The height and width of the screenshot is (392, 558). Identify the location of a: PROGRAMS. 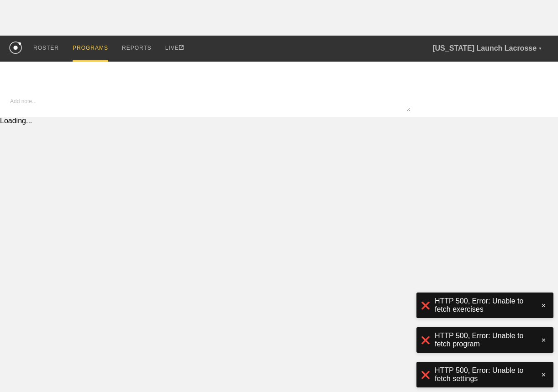
(91, 48).